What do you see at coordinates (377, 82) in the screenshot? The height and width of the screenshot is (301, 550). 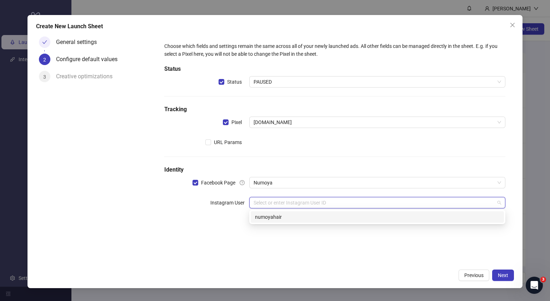 I see `span: PAUSED` at bounding box center [377, 82].